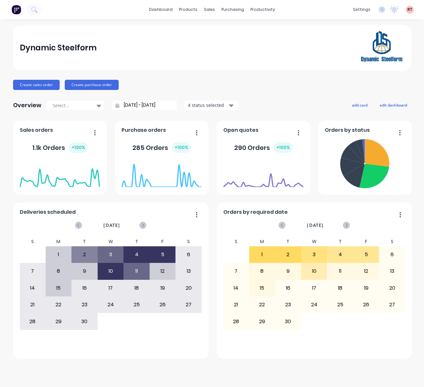 The image size is (424, 387). Describe the element at coordinates (161, 10) in the screenshot. I see `a: dashboard` at that location.